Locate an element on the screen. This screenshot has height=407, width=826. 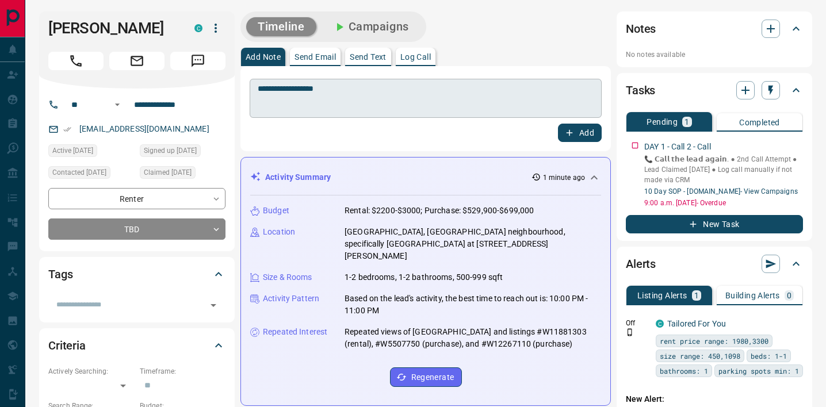
span: parking spots min: 1 is located at coordinates (758, 371).